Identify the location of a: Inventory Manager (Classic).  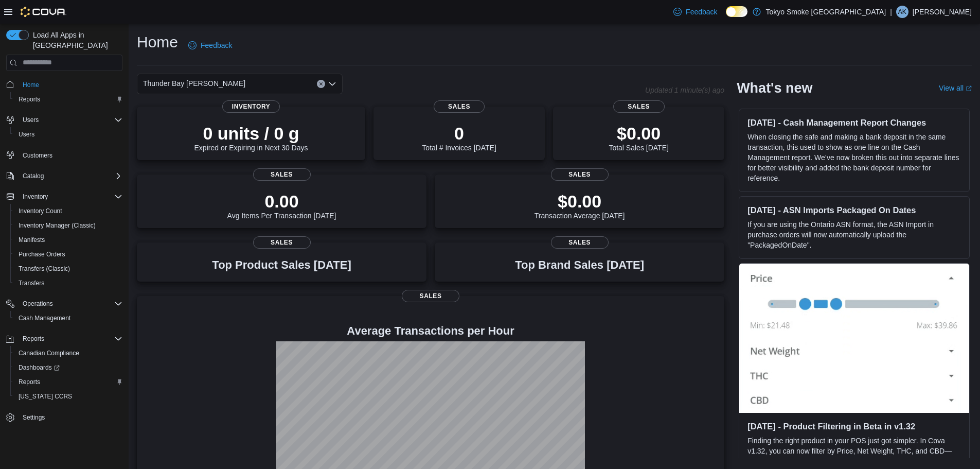
(57, 225).